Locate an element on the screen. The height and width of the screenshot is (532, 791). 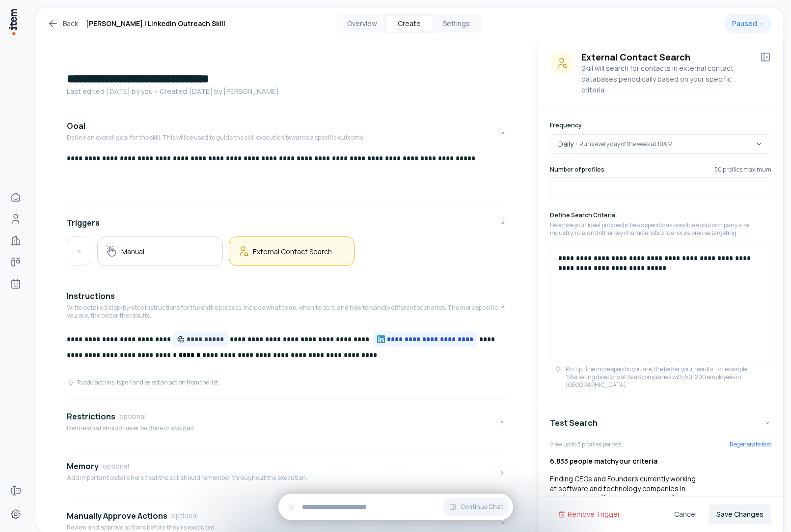
h4: Memory is located at coordinates (82, 466).